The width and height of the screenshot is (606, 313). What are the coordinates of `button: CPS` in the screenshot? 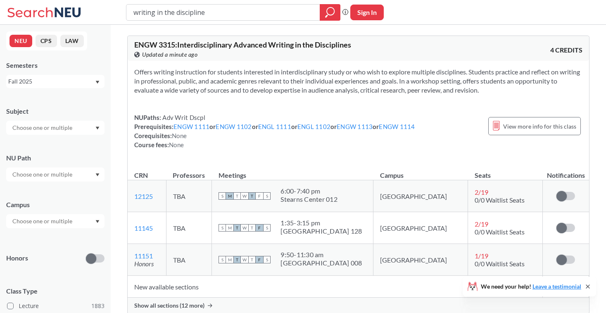 It's located at (46, 41).